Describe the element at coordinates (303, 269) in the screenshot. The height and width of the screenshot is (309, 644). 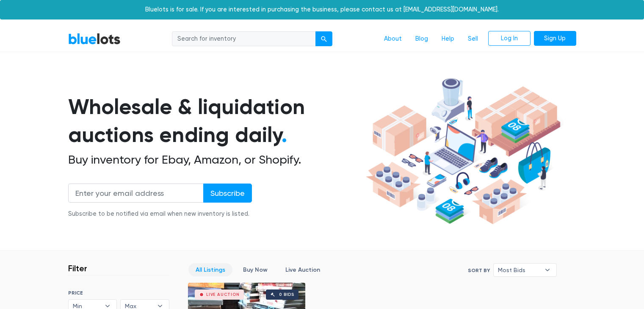
I see `a: Live Auction` at that location.